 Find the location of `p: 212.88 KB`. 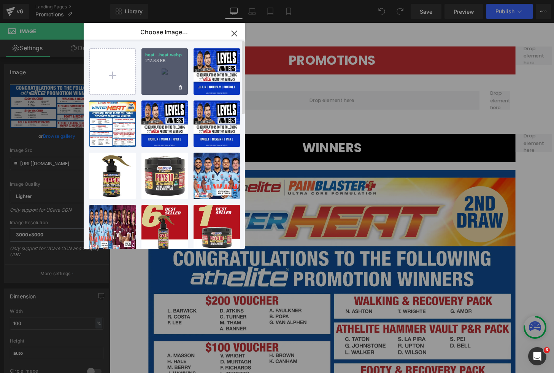

p: 212.88 KB is located at coordinates (165, 60).